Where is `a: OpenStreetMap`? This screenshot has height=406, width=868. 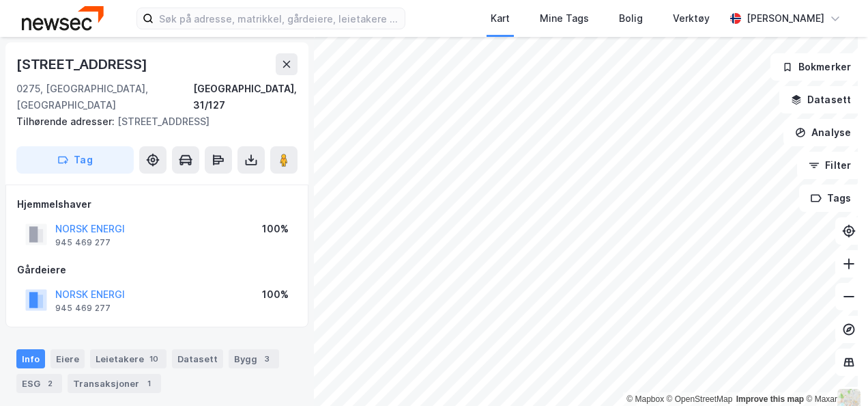 a: OpenStreetMap is located at coordinates (700, 399).